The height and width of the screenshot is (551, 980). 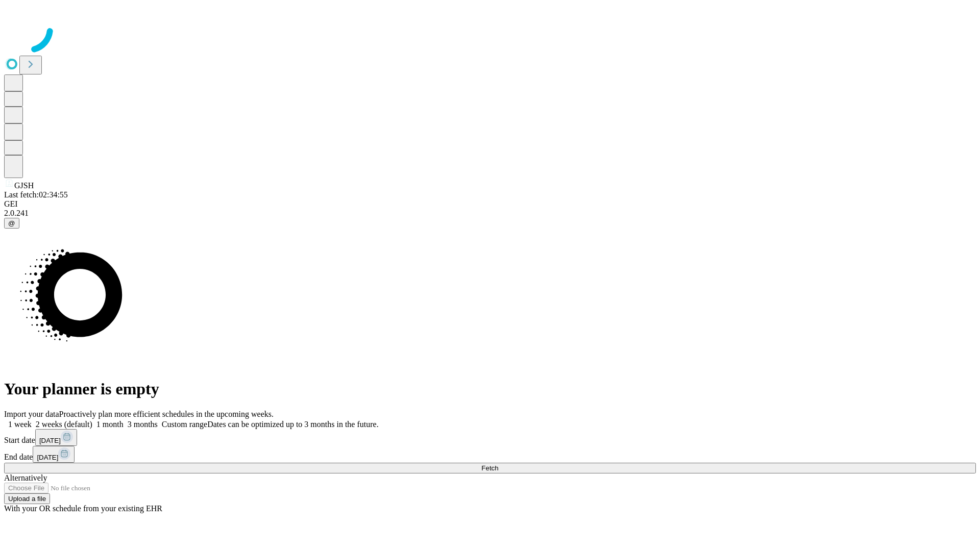 I want to click on span: GJSH, so click(x=24, y=186).